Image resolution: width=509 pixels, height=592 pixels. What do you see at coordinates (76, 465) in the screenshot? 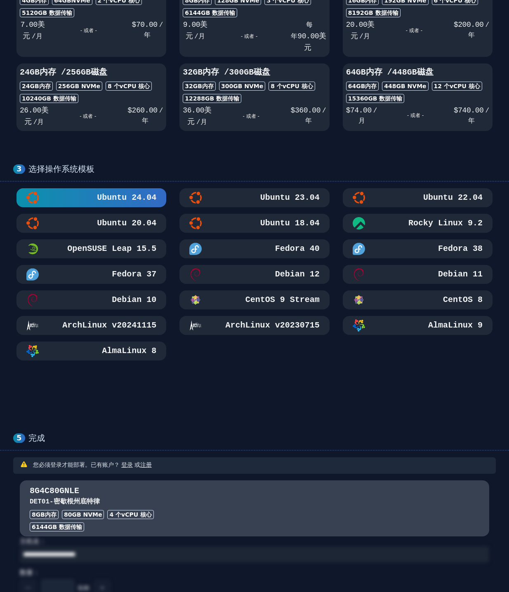
I see `font: 您必须登录才能部署。已有账户？` at bounding box center [76, 465].